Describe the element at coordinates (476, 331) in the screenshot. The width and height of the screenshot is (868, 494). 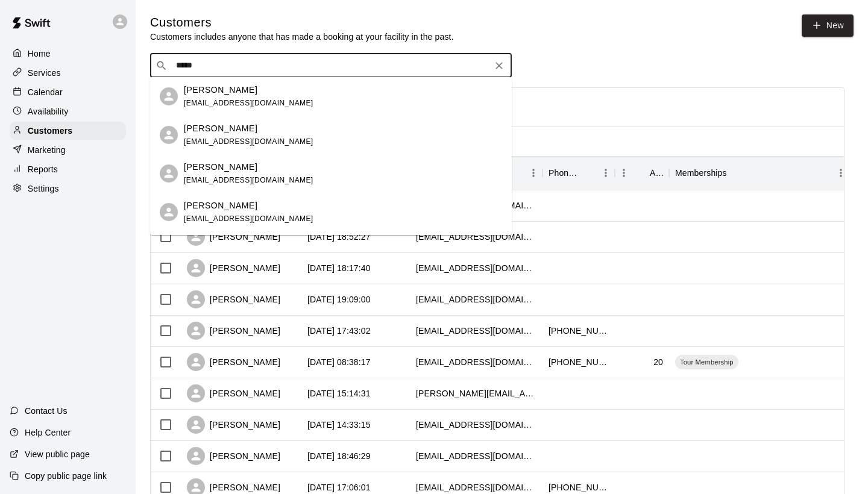
I see `div: drivergrasshopper@gmail.com` at that location.